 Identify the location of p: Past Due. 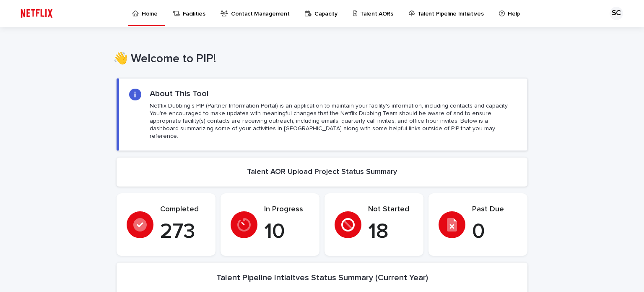
(494, 210).